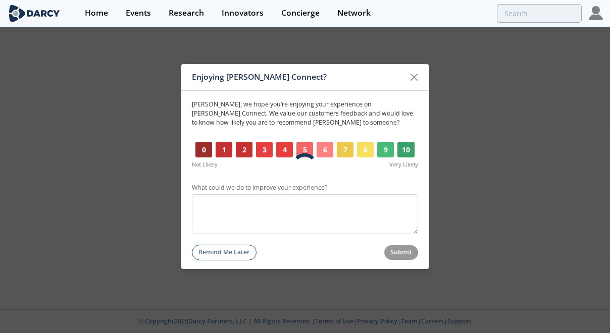 The image size is (610, 333). Describe the element at coordinates (224, 252) in the screenshot. I see `button: Remind Me Later` at that location.